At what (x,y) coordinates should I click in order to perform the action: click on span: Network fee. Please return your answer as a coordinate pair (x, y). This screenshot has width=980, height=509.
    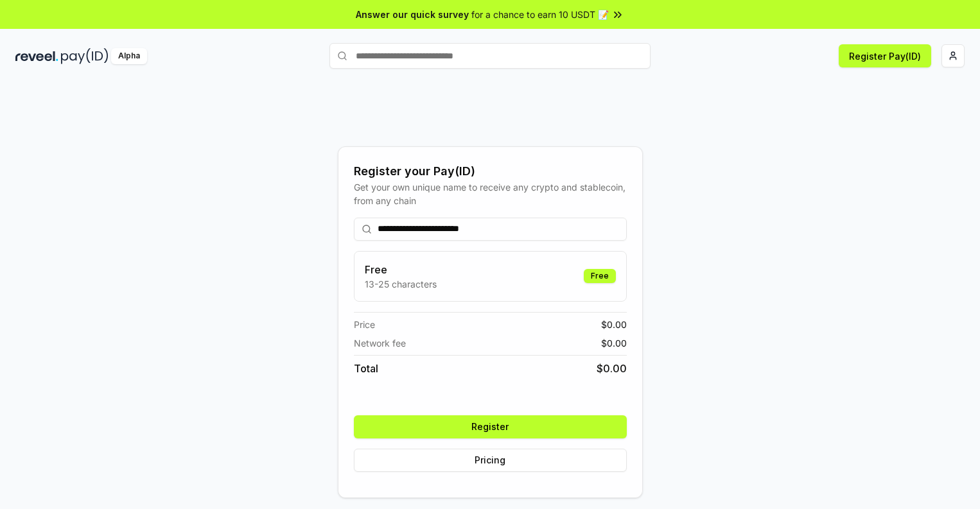
    Looking at the image, I should click on (380, 343).